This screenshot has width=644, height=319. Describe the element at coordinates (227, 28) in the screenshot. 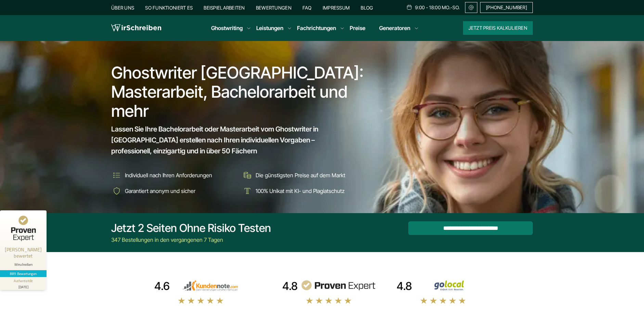

I see `a: Ghostwriting` at that location.